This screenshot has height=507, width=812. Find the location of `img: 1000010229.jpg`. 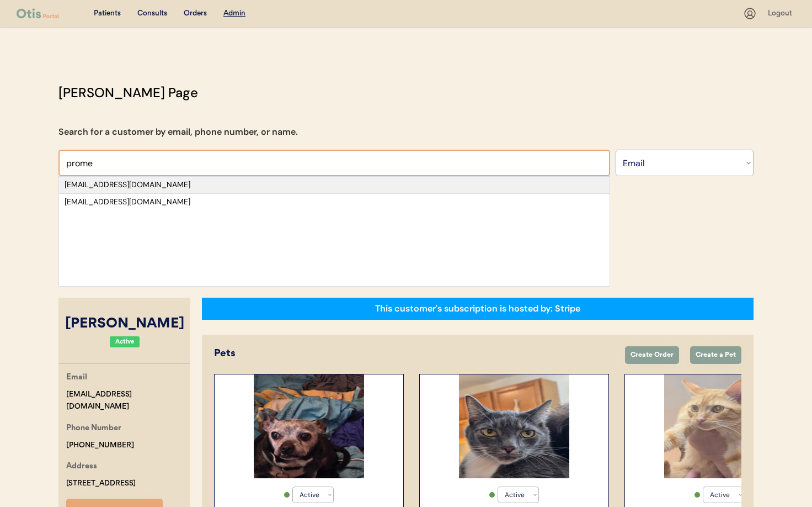

img: 1000010229.jpg is located at coordinates (309, 427).